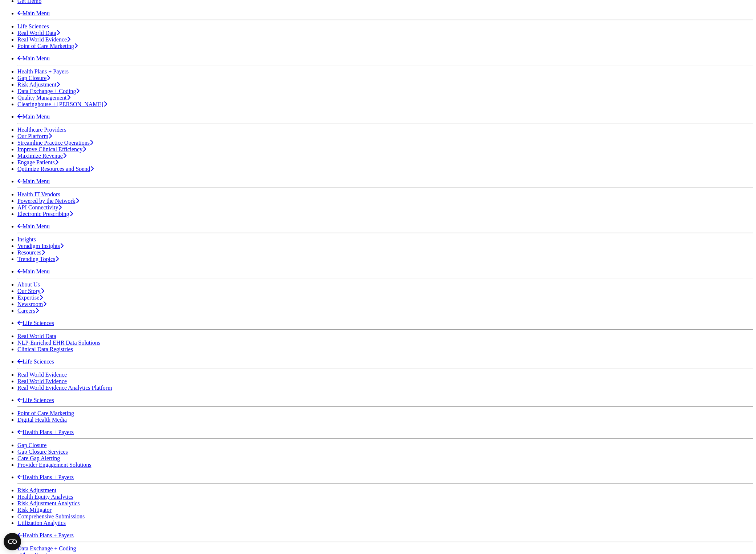  What do you see at coordinates (12, 542) in the screenshot?
I see `button: Open CMP widget` at bounding box center [12, 542].